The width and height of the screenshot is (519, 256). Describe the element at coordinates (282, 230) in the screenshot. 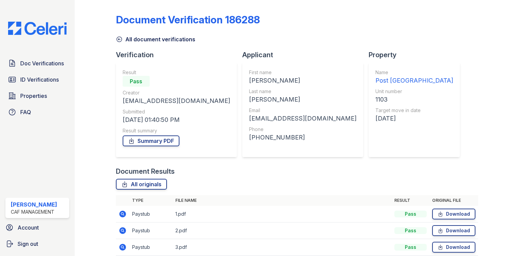

I see `td: 2.pdf` at that location.